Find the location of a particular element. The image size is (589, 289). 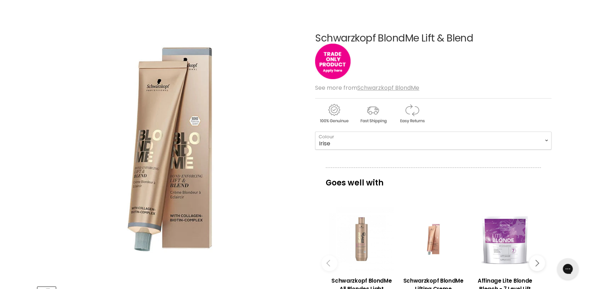

img: tradeonly_small.jpg is located at coordinates (333, 61).